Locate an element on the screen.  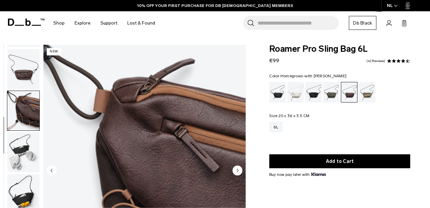
button: Previous slide is located at coordinates (52, 171).